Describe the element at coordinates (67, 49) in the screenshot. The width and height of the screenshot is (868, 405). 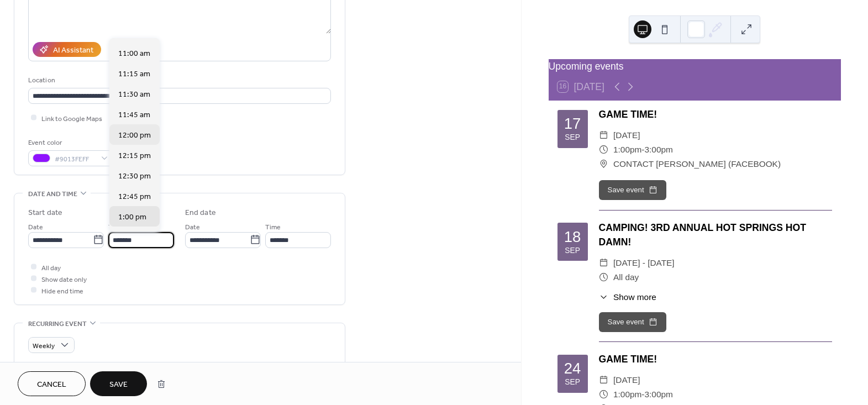
I see `button: AI Assistant` at that location.